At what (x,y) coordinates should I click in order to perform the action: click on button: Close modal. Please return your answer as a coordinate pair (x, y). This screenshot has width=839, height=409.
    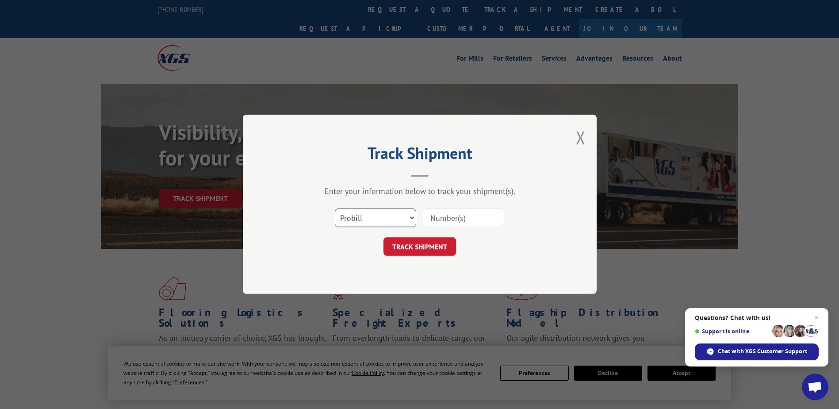
    Looking at the image, I should click on (581, 137).